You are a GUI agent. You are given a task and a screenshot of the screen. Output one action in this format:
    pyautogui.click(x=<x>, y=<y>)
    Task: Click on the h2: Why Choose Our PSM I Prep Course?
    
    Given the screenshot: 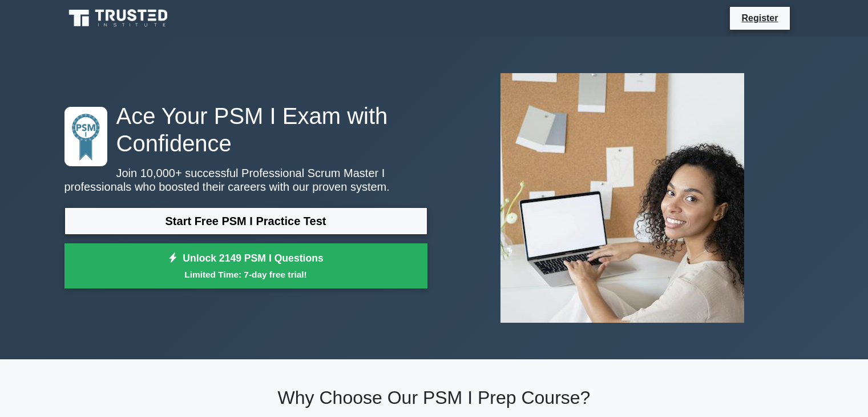 What is the action you would take?
    pyautogui.click(x=435, y=397)
    